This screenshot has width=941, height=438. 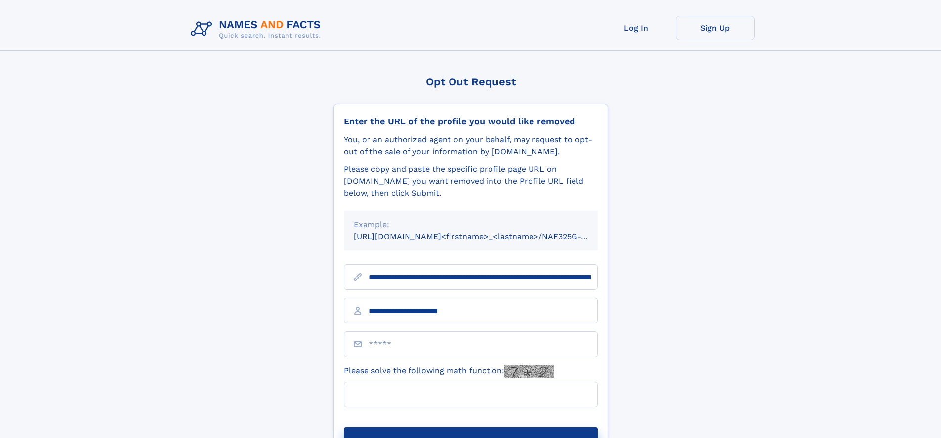 I want to click on label: Please solve the following math function:, so click(x=448, y=371).